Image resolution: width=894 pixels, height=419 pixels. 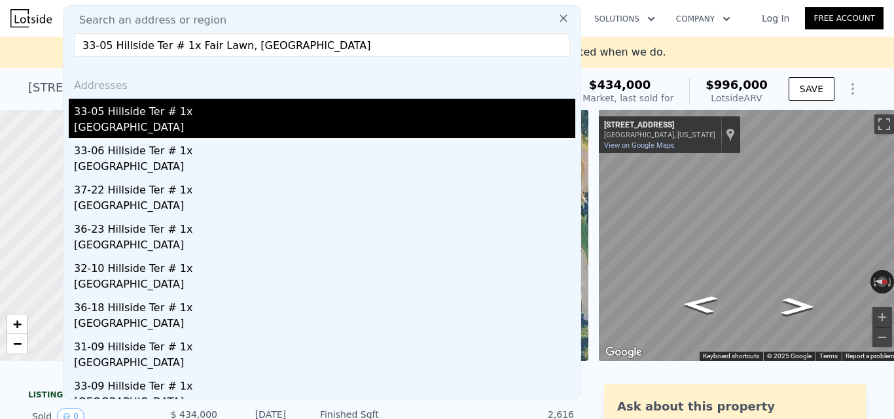 I want to click on a: Log In, so click(x=775, y=18).